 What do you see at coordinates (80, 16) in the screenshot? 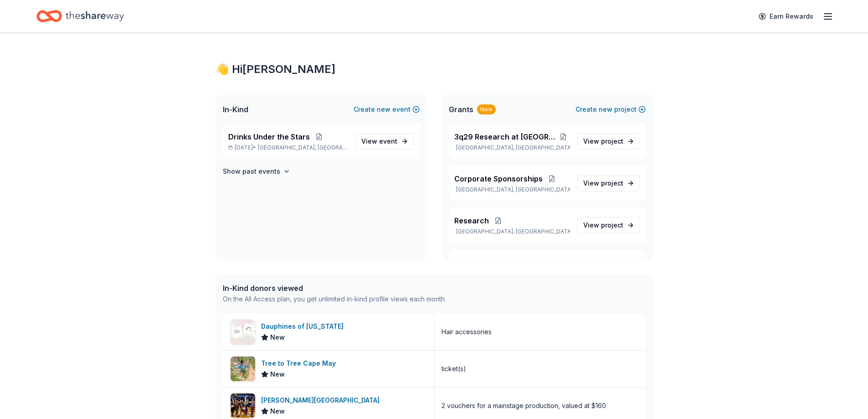
I see `a: Home` at bounding box center [80, 16].